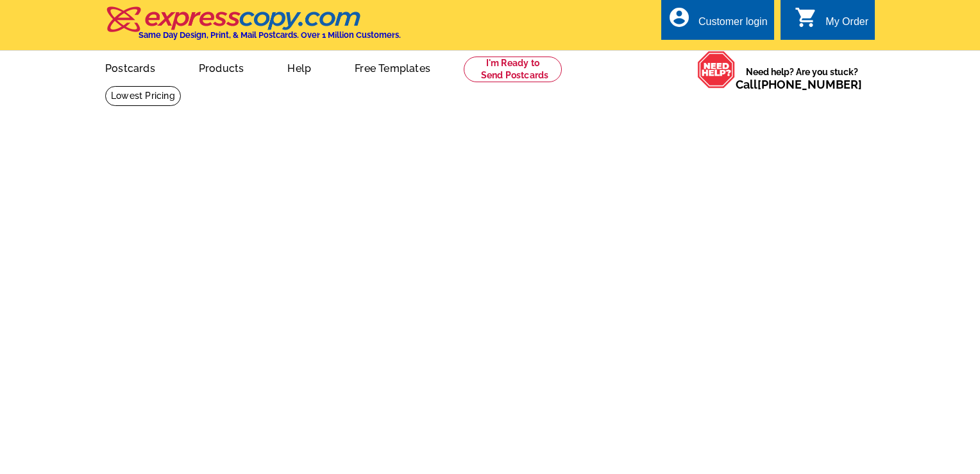 This screenshot has height=474, width=980. Describe the element at coordinates (269, 35) in the screenshot. I see `h4: Same Day Design, Print, & Mail Postcards. Over 1 Million Customers.` at that location.